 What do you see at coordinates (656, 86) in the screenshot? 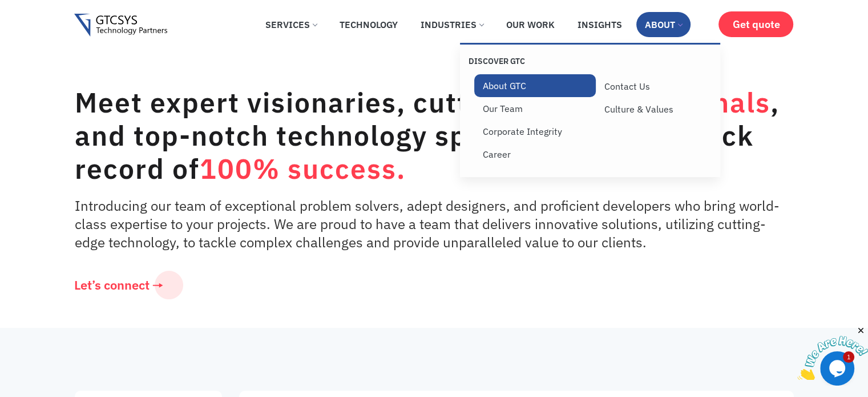
I see `a: Contact Us` at bounding box center [656, 86].